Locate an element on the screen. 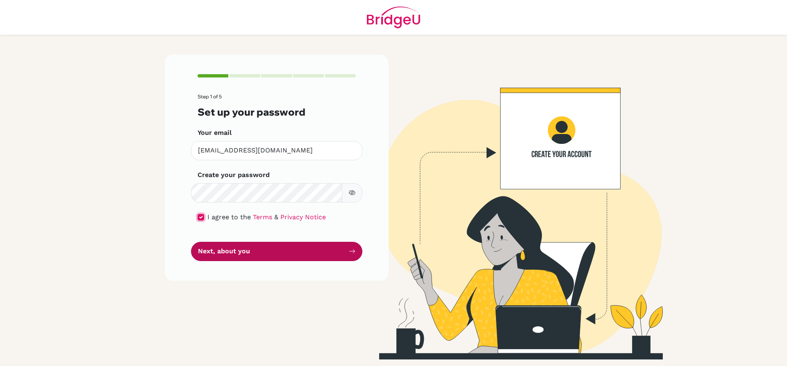  span: I agree to the is located at coordinates (229, 217).